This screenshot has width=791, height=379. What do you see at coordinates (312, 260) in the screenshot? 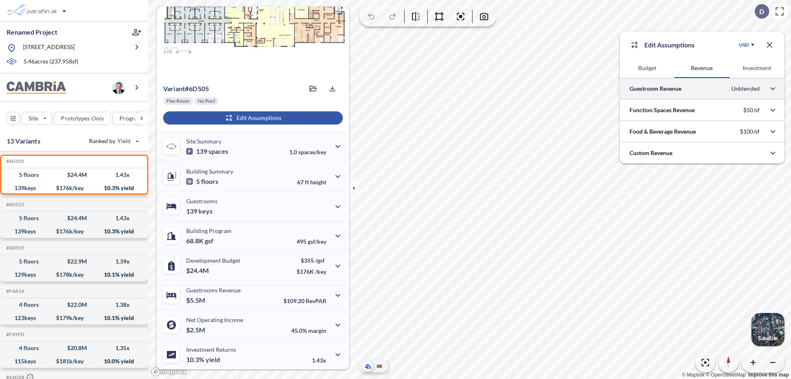
I see `p: $355` at bounding box center [312, 260].